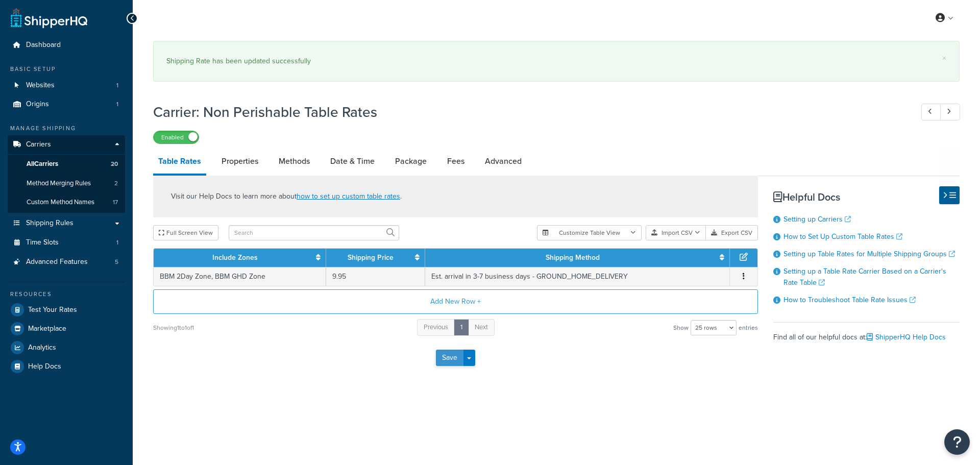 The height and width of the screenshot is (465, 980). Describe the element at coordinates (38, 104) in the screenshot. I see `span: Origins` at that location.